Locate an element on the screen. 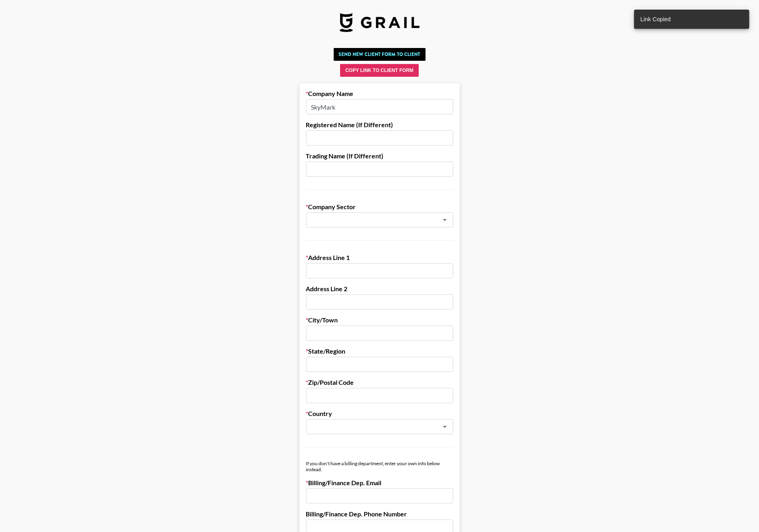  label: Billing/Finance Dep. Phone Number is located at coordinates (380, 514).